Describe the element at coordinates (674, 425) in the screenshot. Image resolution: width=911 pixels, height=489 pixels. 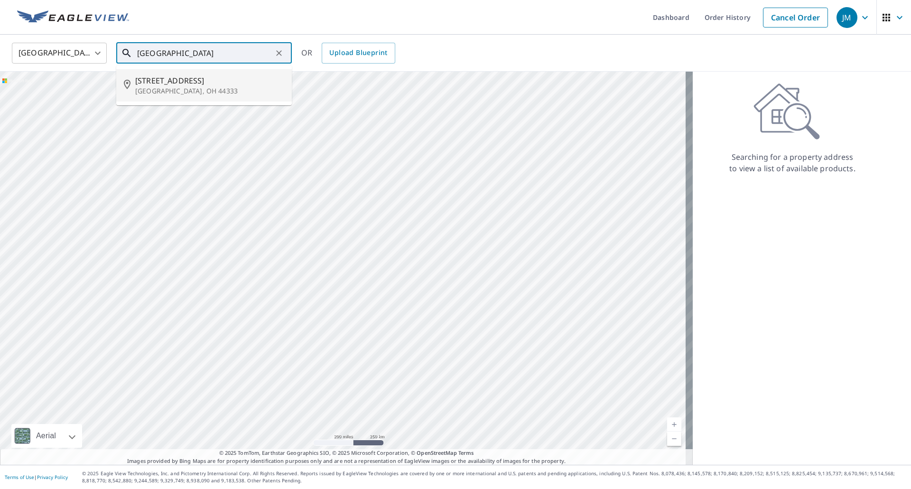
I see `a: Current Level 5, Zoom In` at that location.